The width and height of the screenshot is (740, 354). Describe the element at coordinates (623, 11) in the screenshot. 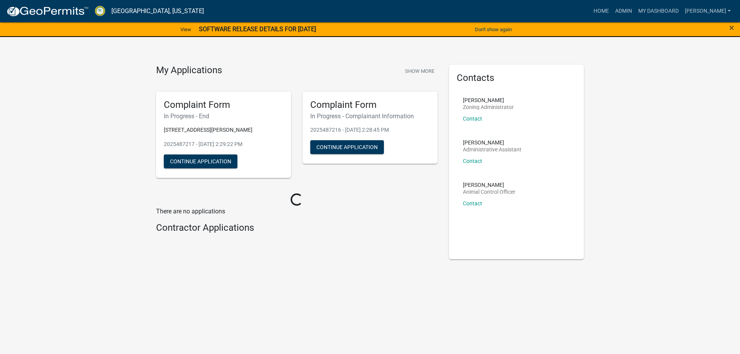

I see `a: Admin` at that location.